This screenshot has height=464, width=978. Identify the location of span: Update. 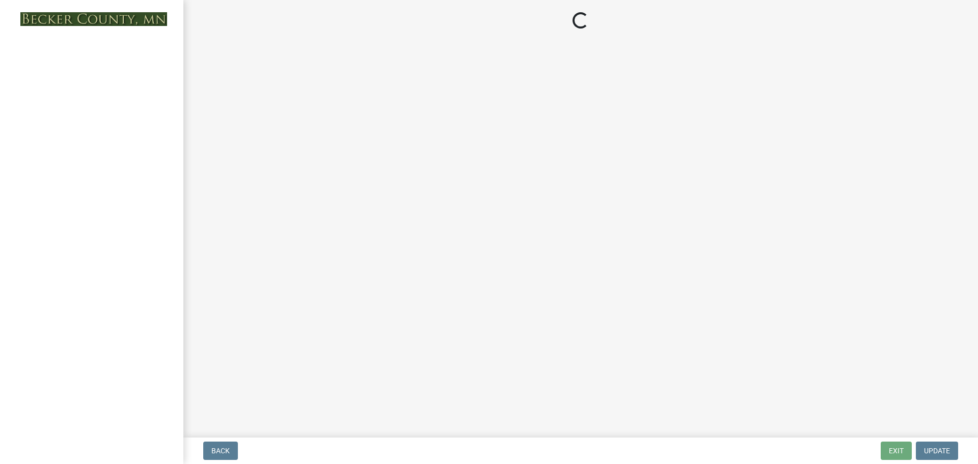
(937, 451).